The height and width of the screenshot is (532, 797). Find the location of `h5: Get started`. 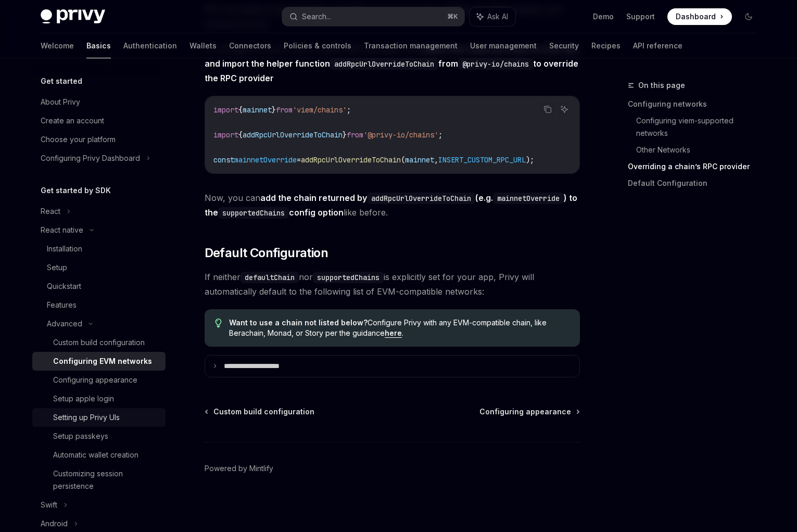

h5: Get started is located at coordinates (61, 81).